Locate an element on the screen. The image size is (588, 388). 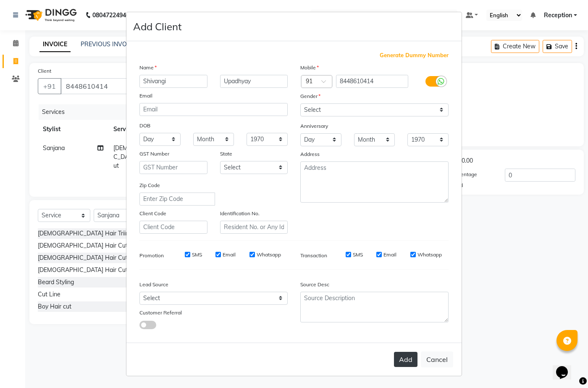
label: Transaction is located at coordinates (314, 256).